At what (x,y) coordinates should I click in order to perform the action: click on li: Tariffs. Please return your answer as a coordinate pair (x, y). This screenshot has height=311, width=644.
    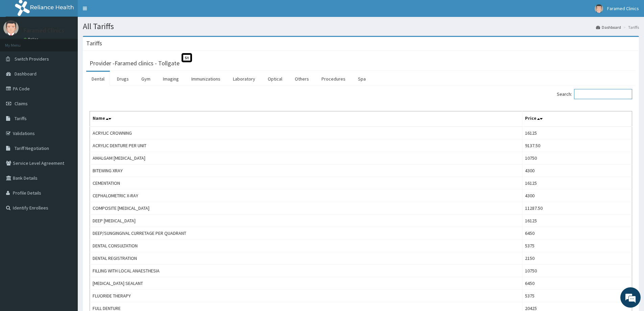
    Looking at the image, I should click on (630, 27).